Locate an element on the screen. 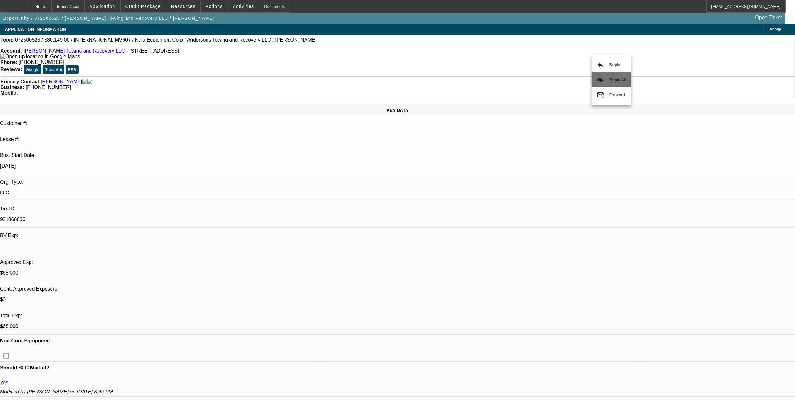  button: Credit Package is located at coordinates (143, 6).